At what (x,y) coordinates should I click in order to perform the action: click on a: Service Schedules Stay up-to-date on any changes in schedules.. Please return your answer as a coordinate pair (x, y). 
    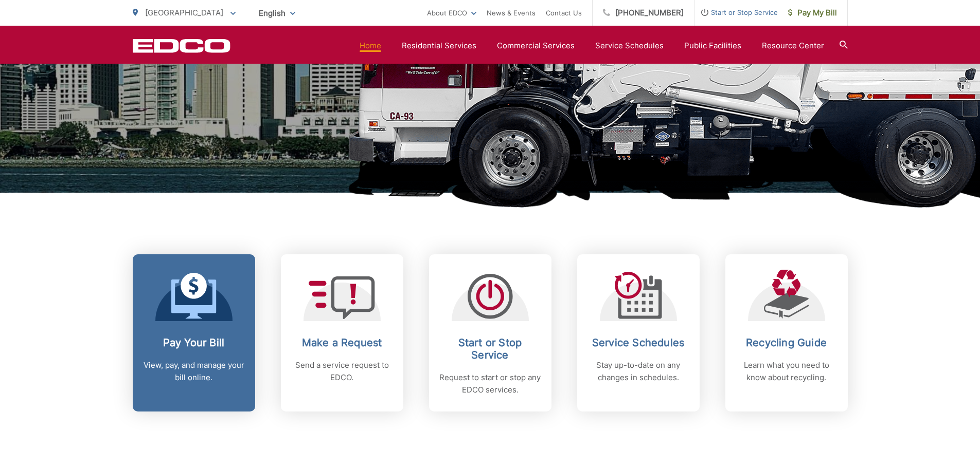
    Looking at the image, I should click on (638, 333).